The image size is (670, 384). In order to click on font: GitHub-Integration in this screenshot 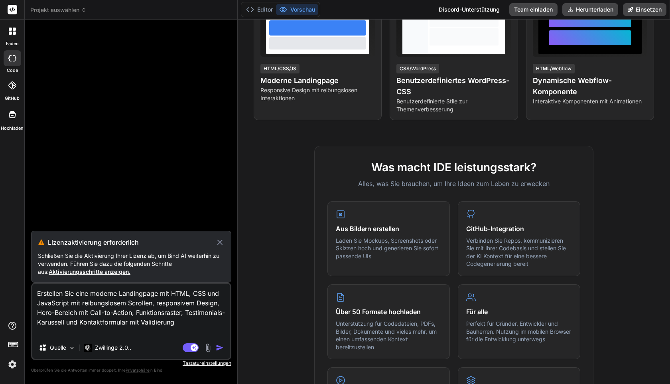, I will do `click(495, 229)`.